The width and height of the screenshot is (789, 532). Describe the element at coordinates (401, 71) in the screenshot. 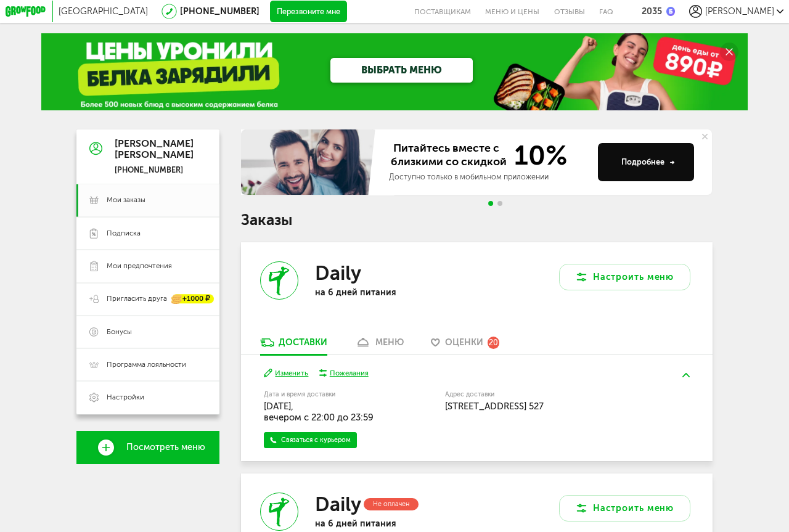

I see `a: ВЫБРАТЬ МЕНЮ` at that location.